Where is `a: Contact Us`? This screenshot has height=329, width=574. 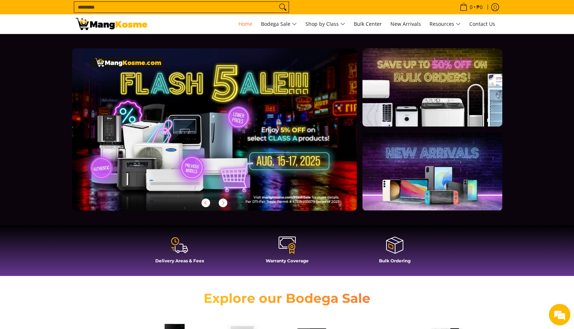
a: Contact Us is located at coordinates (482, 24).